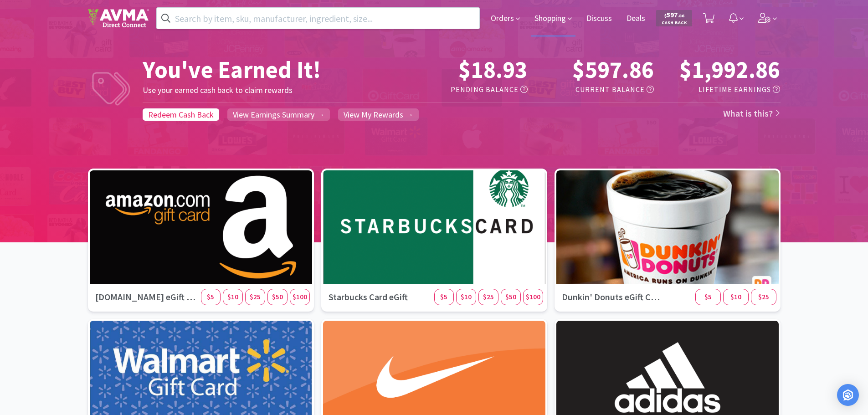 Image resolution: width=868 pixels, height=415 pixels. I want to click on h3: Starbucks Card eGift, so click(378, 297).